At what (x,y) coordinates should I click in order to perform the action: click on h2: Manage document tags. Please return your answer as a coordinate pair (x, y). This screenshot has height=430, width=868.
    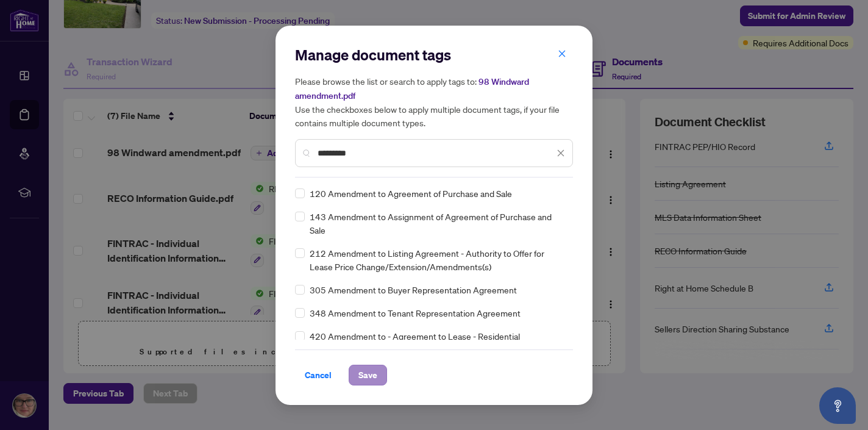
    Looking at the image, I should click on (434, 55).